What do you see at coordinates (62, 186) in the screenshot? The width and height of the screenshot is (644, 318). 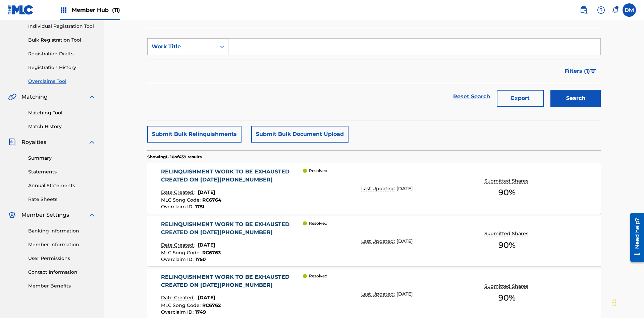 I see `a: Annual Statements` at bounding box center [62, 186].